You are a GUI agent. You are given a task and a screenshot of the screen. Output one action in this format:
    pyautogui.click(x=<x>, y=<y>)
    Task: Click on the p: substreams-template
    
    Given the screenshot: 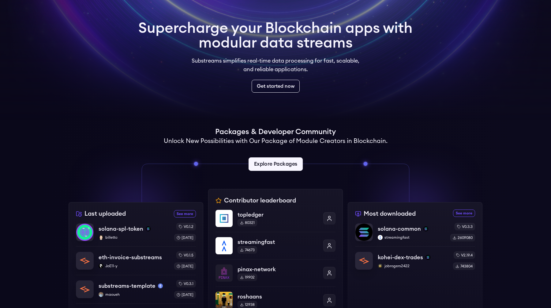 What is the action you would take?
    pyautogui.click(x=127, y=285)
    